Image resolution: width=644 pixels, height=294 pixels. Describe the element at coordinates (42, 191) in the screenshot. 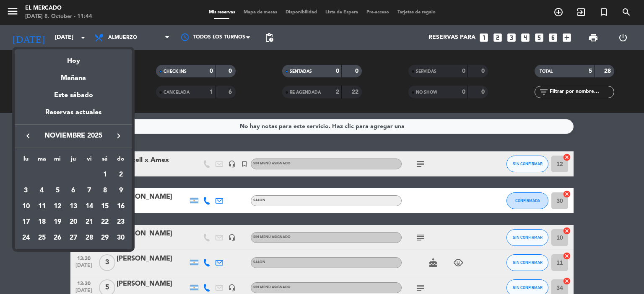

I see `div: 4` at that location.